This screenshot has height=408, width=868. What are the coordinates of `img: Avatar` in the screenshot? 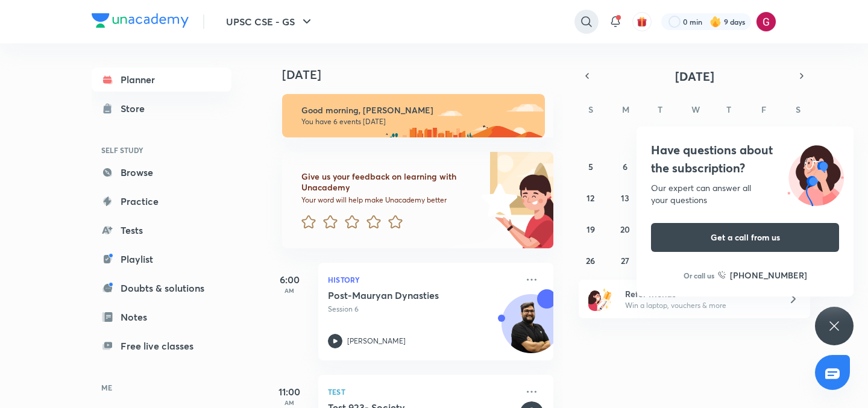 It's located at (531, 330).